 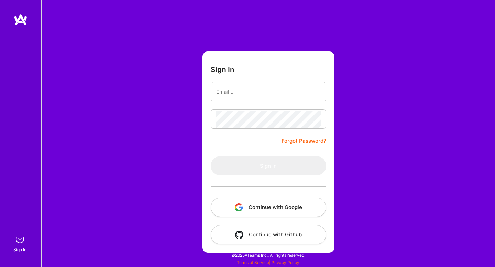 What do you see at coordinates (285, 262) in the screenshot?
I see `a: Privacy Policy` at bounding box center [285, 262].